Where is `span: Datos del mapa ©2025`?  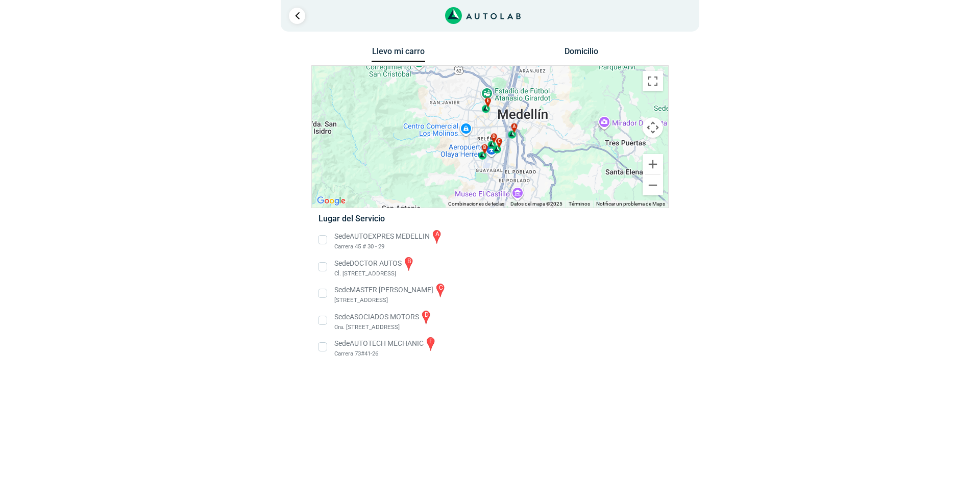
span: Datos del mapa ©2025 is located at coordinates (537, 203).